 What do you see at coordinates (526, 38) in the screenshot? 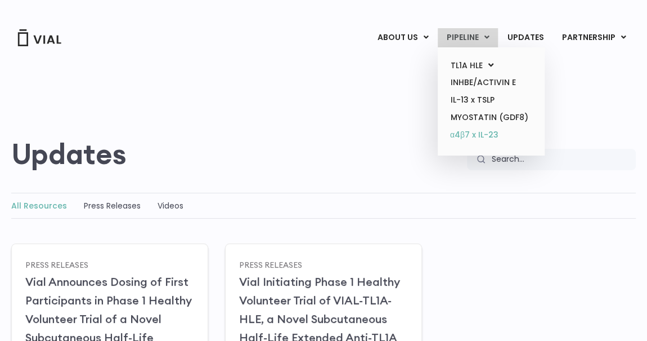
I see `a: UPDATES` at bounding box center [526, 38].